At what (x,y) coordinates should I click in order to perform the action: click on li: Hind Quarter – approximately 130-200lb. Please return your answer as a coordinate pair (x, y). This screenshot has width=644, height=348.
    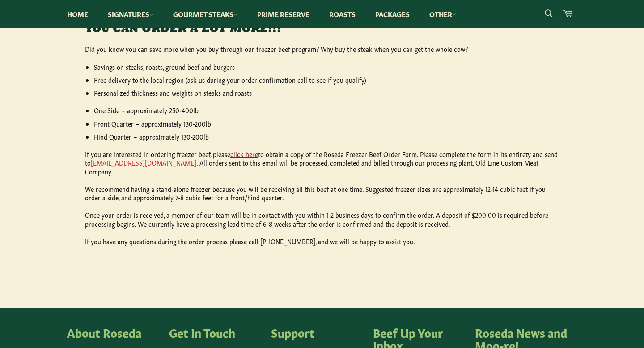
    Looking at the image, I should click on (326, 137).